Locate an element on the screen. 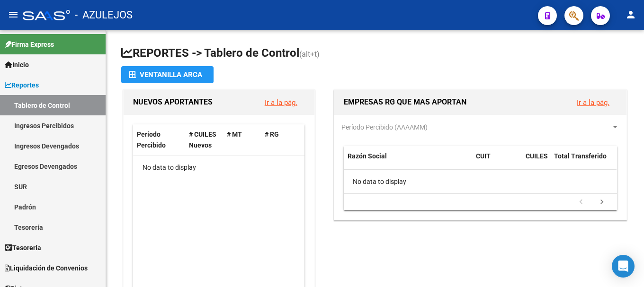 The width and height of the screenshot is (644, 287). span: (alt+t) is located at coordinates (309, 54).